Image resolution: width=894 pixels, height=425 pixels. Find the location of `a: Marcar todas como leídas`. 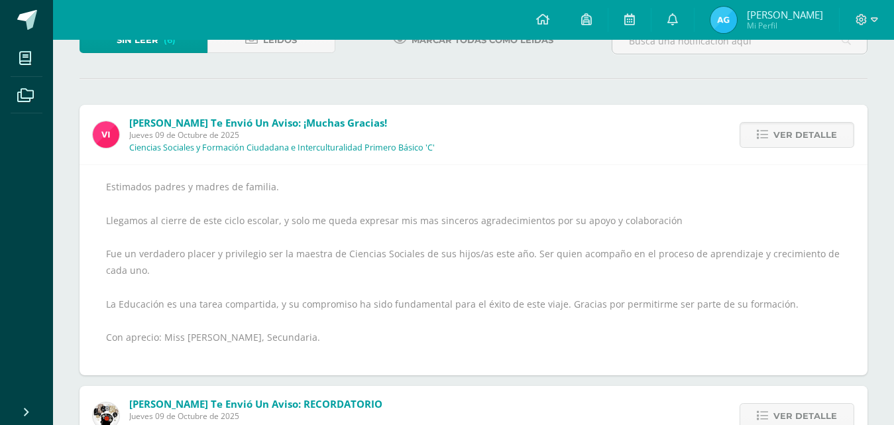

a: Marcar todas como leídas is located at coordinates (473, 40).